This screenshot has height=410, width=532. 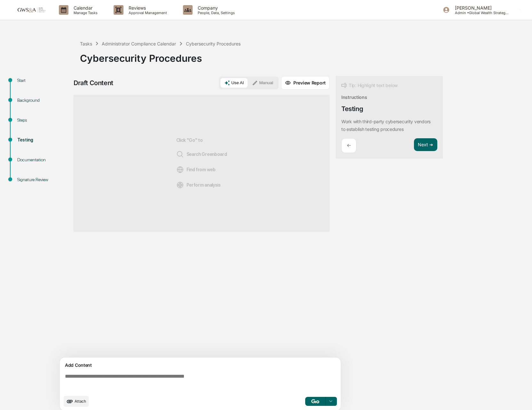 What do you see at coordinates (426, 145) in the screenshot?
I see `button: Next ➔` at bounding box center [426, 145].